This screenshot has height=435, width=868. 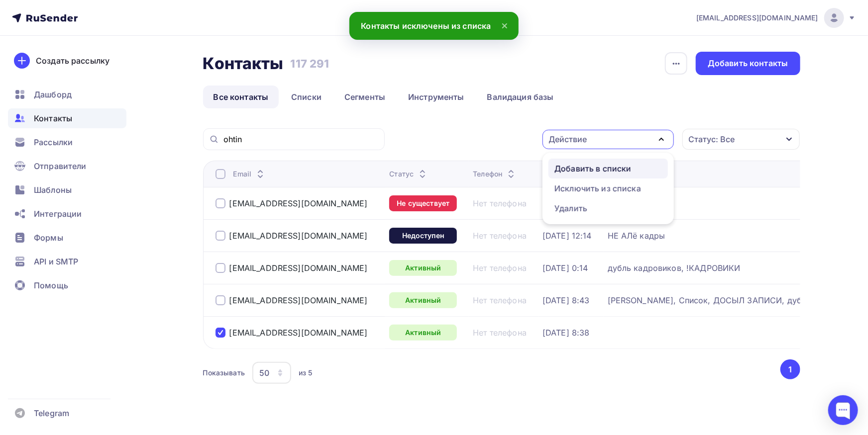 What do you see at coordinates (241, 97) in the screenshot?
I see `a: Все контакты` at bounding box center [241, 97].